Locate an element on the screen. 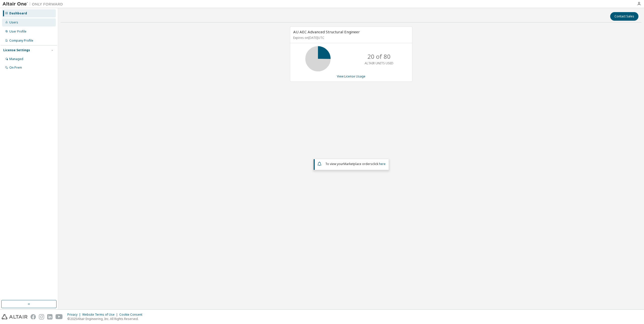 The height and width of the screenshot is (324, 644). div: Managed is located at coordinates (16, 59).